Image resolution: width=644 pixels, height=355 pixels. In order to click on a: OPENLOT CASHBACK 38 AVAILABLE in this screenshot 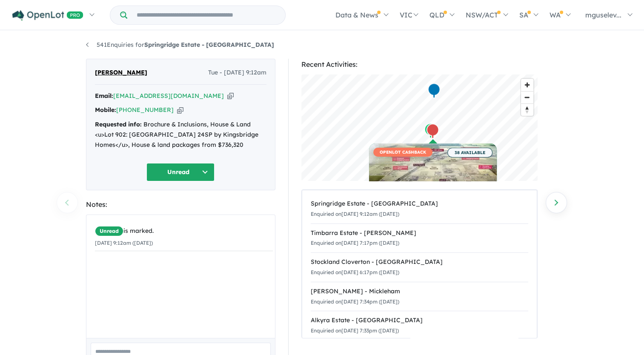, I will do `click(433, 175)`.